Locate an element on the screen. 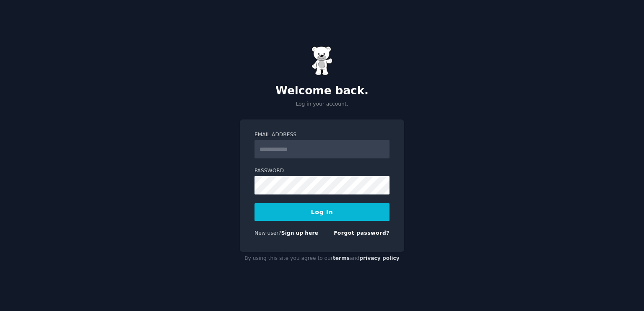  a: privacy policy is located at coordinates (380, 258).